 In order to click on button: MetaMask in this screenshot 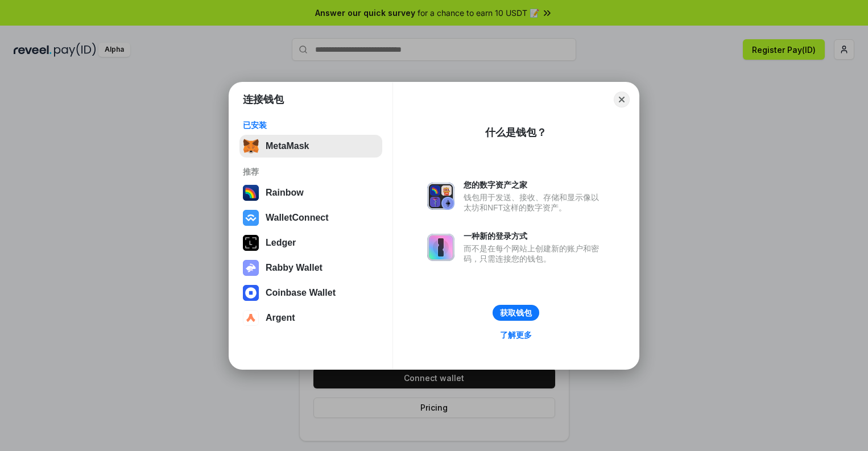, I will do `click(310, 146)`.